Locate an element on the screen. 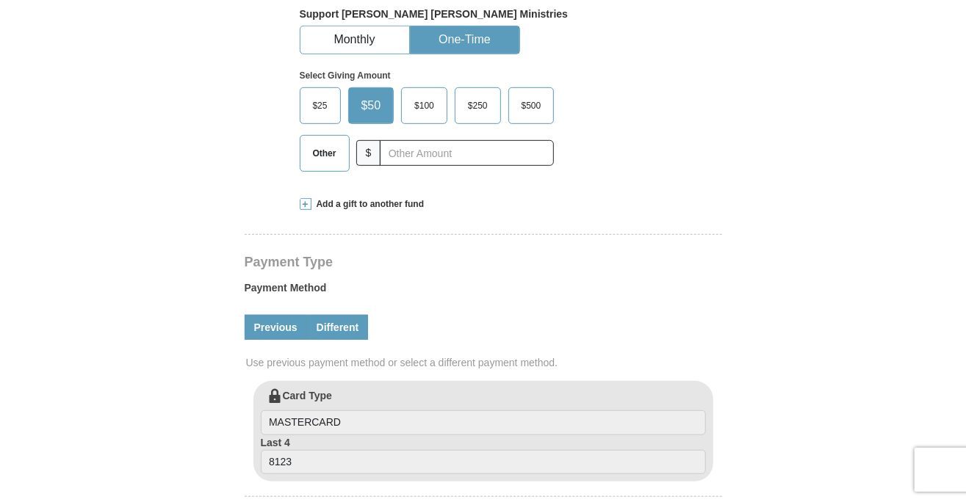  span: $500 is located at coordinates (531, 106).